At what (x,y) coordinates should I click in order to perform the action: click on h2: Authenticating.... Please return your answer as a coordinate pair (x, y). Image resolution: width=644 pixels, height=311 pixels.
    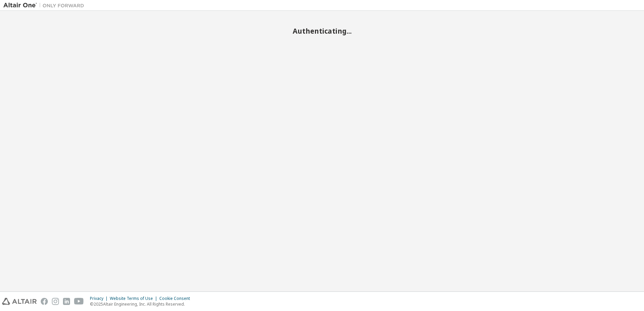
    Looking at the image, I should click on (322, 31).